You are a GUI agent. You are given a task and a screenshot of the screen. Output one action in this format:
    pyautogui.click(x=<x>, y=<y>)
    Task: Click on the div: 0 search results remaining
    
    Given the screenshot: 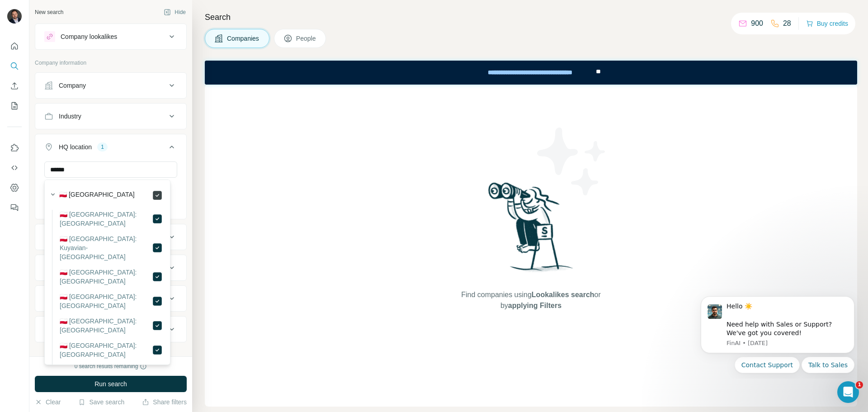 What is the action you would take?
    pyautogui.click(x=111, y=367)
    